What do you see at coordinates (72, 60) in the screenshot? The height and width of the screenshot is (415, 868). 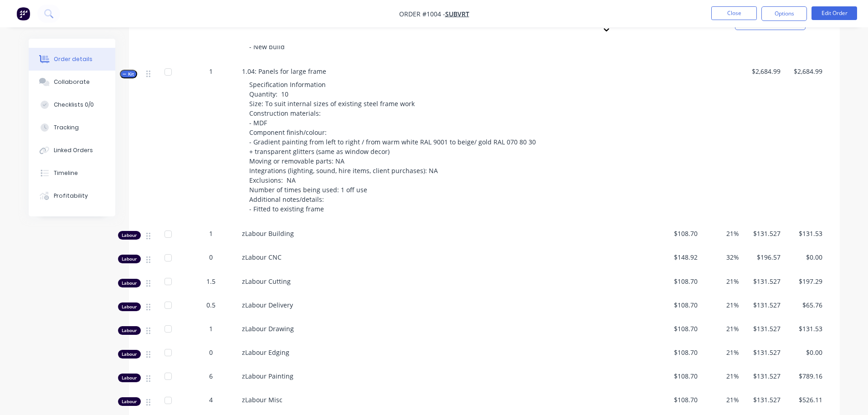 I see `div: Order details` at bounding box center [72, 60].